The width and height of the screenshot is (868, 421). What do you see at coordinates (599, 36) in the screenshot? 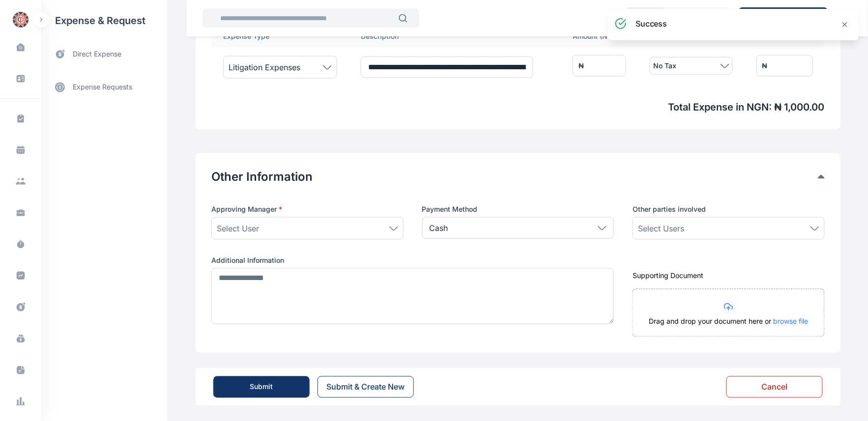
I see `th: Amount ( NGN )` at bounding box center [599, 36].